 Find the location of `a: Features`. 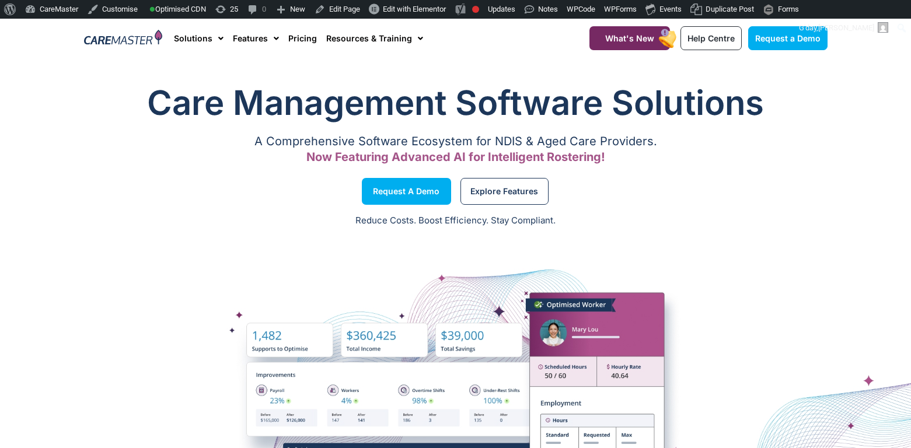

a: Features is located at coordinates (256, 38).